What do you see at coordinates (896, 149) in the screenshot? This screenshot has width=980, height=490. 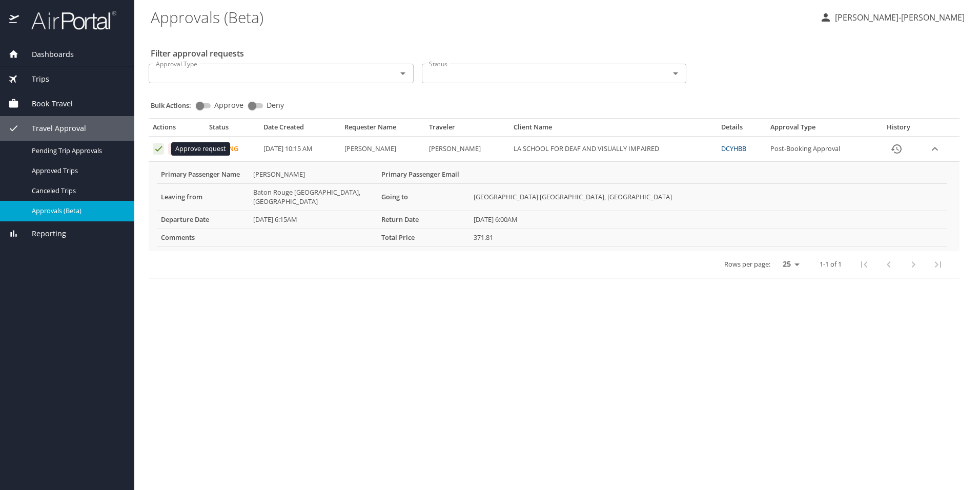 I see `button: History` at bounding box center [896, 149].